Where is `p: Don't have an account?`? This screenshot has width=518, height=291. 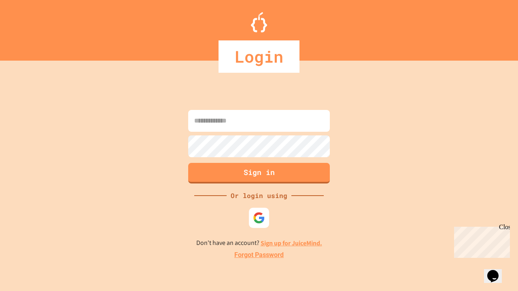 p: Don't have an account? is located at coordinates (259, 243).